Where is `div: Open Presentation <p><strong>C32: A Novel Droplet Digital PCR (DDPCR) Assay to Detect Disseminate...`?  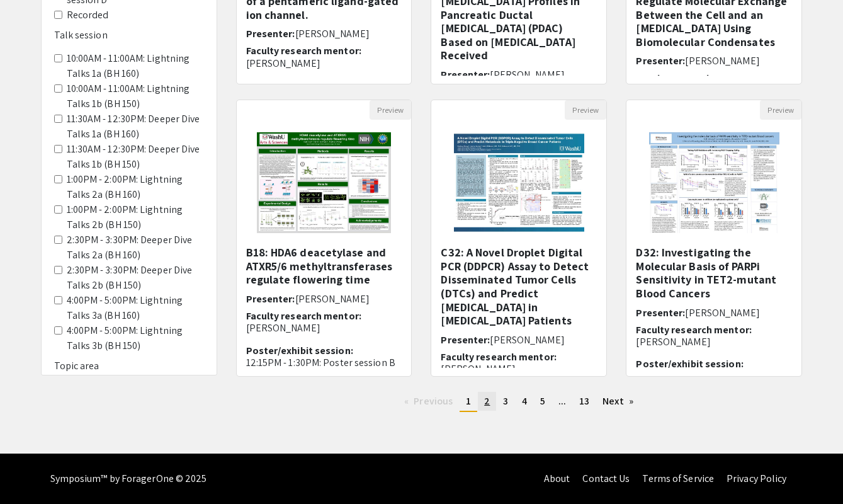 div: Open Presentation <p><strong>C32: A Novel Droplet Digital PCR (DDPCR) Assay to Detect Disseminate... is located at coordinates (519, 238).